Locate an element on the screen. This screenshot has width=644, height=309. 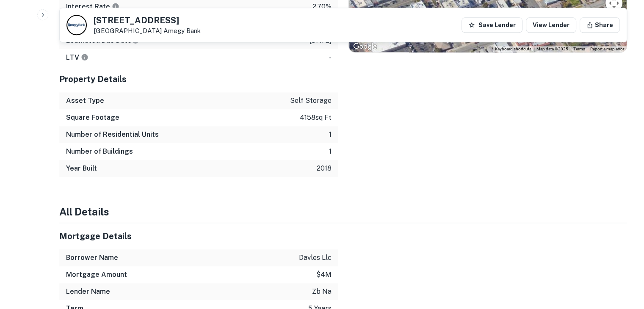
h6: Mortgage Amount is located at coordinates (96, 275).